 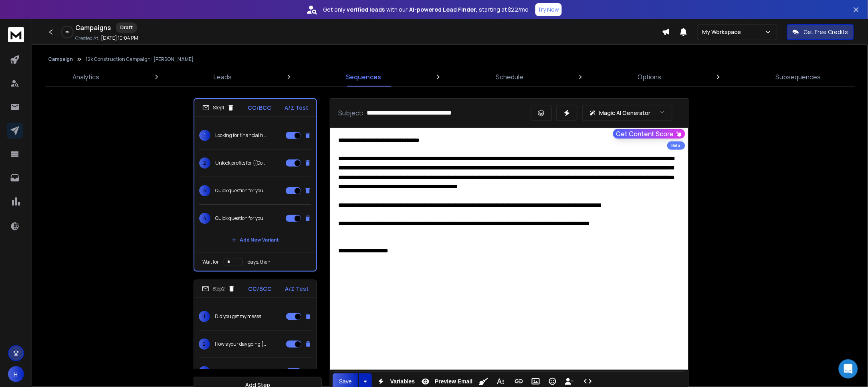 What do you see at coordinates (723, 32) in the screenshot?
I see `p: My Workspace` at bounding box center [723, 32].